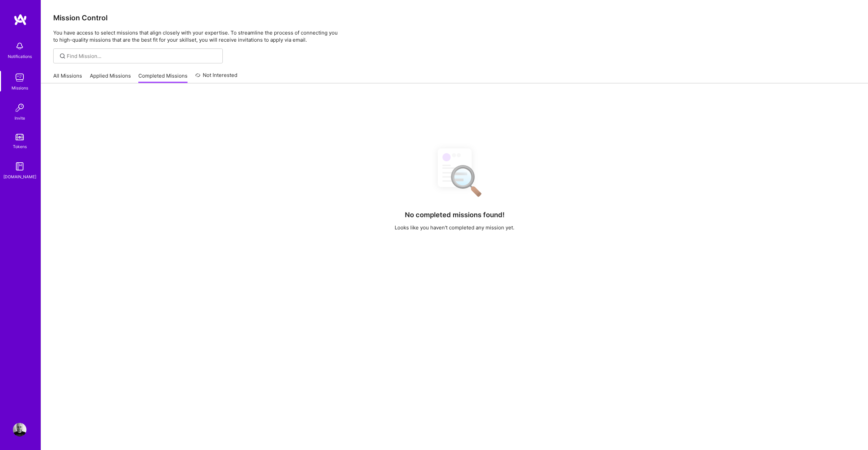 The width and height of the screenshot is (868, 450). I want to click on img: No Results, so click(455, 172).